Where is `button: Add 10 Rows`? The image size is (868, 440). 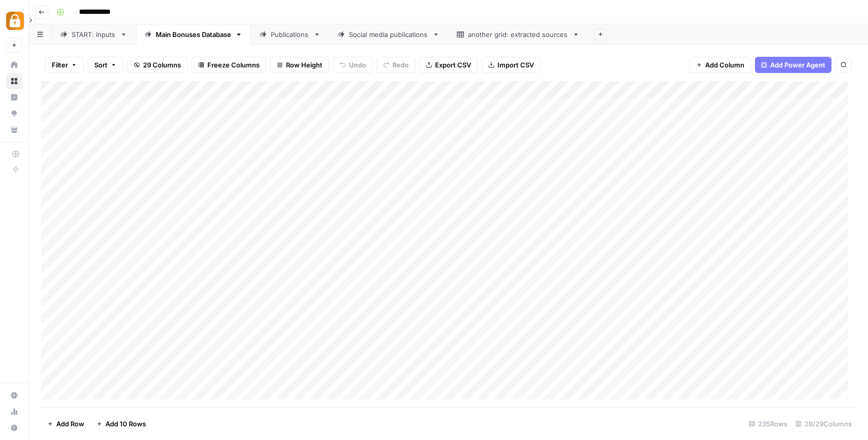 button: Add 10 Rows is located at coordinates (121, 424).